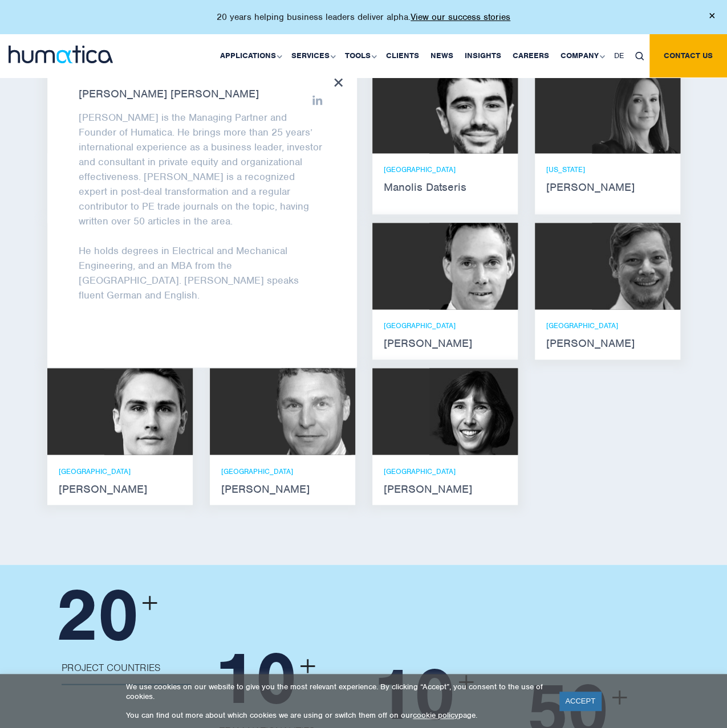  I want to click on img: Claudio Limacher, so click(636, 266).